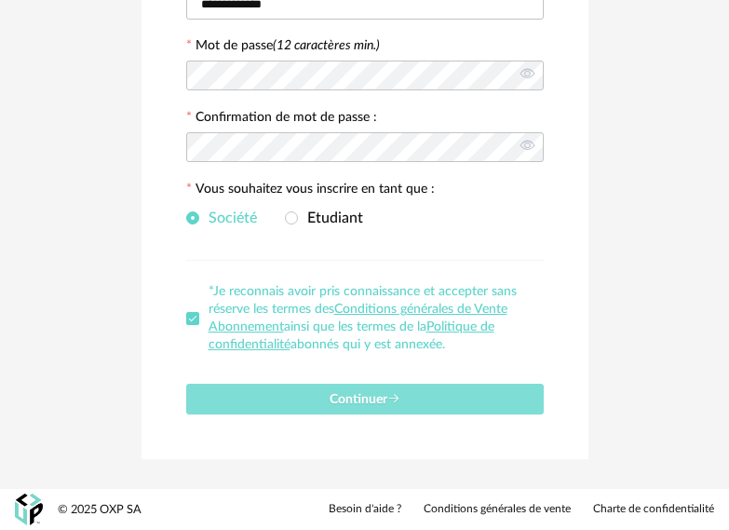 This screenshot has width=729, height=530. What do you see at coordinates (351, 335) in the screenshot?
I see `a: Politique de confidentialité` at bounding box center [351, 335].